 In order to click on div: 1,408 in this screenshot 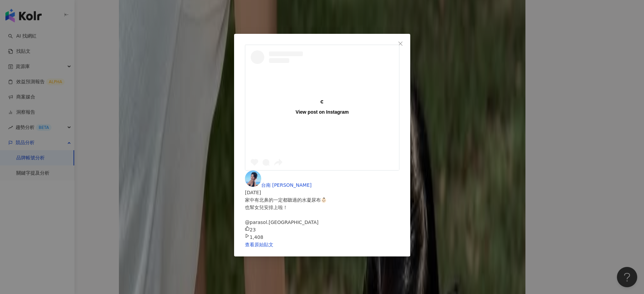, I will do `click(322, 237)`.